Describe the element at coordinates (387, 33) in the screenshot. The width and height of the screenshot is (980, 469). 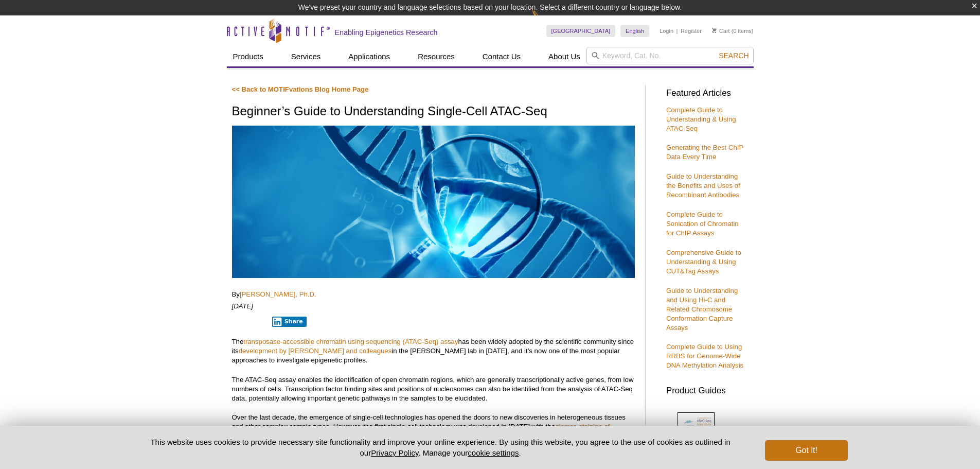
I see `h2: Enabling Epigenetics Research` at that location.